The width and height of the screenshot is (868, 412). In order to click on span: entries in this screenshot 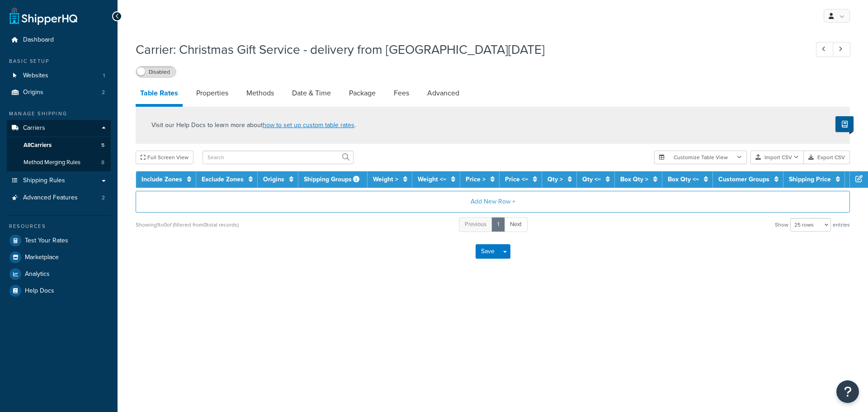, I will do `click(841, 225)`.